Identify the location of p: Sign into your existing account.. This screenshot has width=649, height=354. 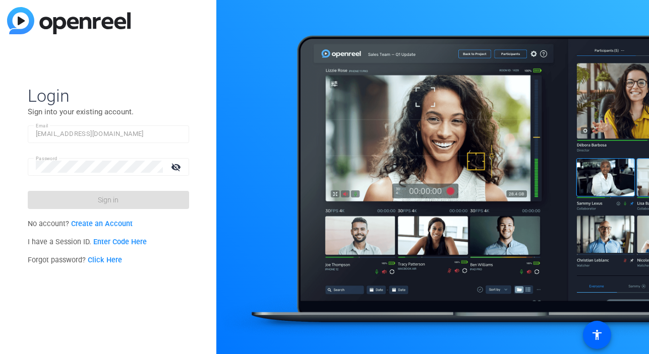
(108, 112).